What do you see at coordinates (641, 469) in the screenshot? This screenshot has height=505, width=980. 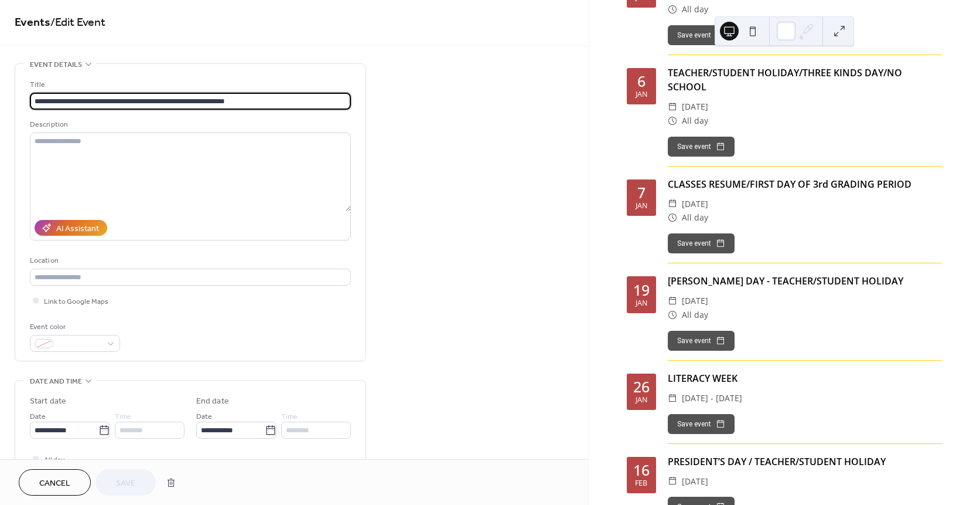 I see `div: 16` at bounding box center [641, 469].